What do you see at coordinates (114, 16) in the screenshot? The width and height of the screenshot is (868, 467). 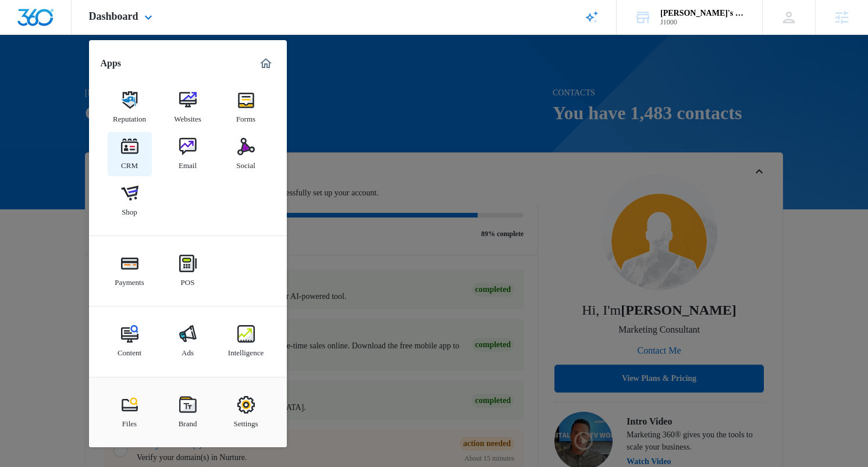 I see `span: Dashboard` at bounding box center [114, 16].